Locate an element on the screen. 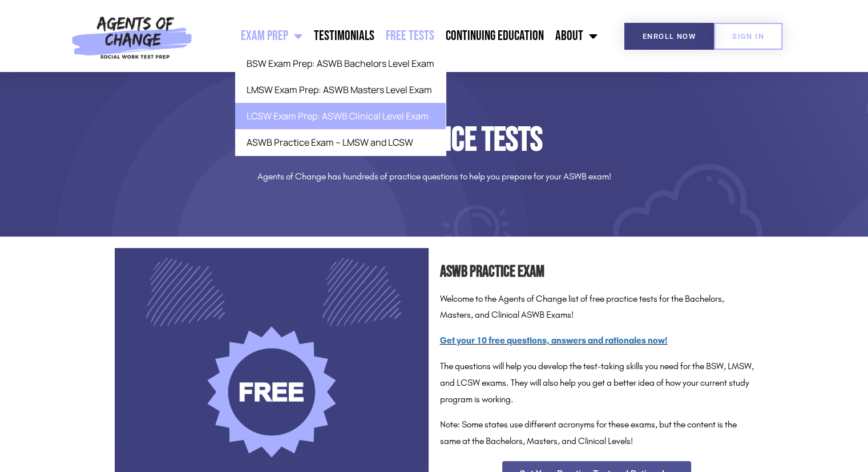 The height and width of the screenshot is (472, 868). nav: Menu is located at coordinates (401, 36).